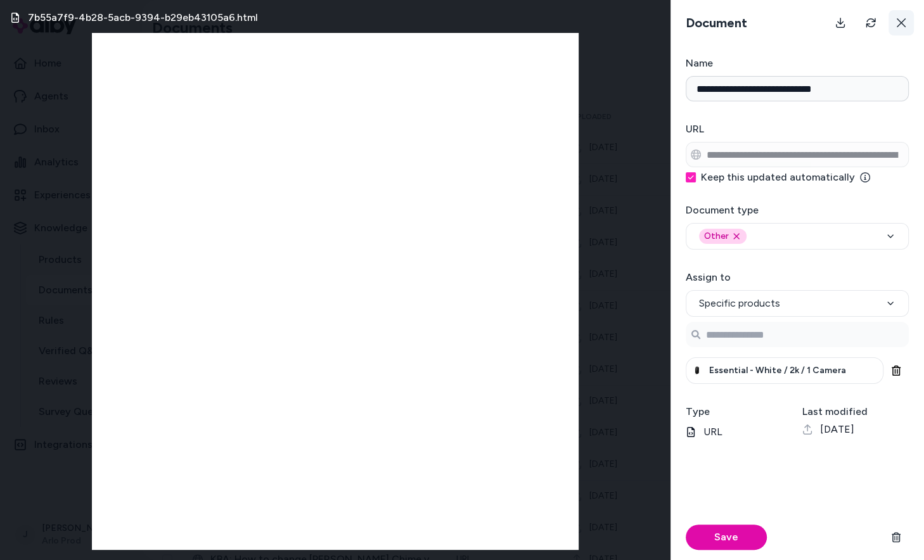 This screenshot has width=924, height=560. What do you see at coordinates (738, 412) in the screenshot?
I see `h3: Type` at bounding box center [738, 412].